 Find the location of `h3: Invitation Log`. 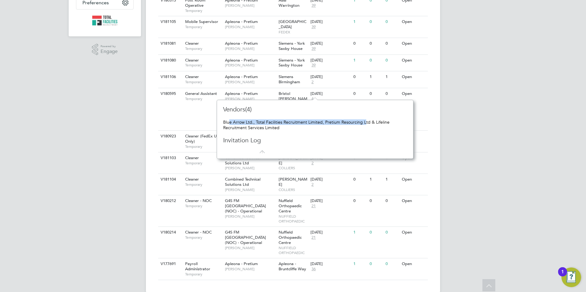

h3: Invitation Log is located at coordinates (277, 140).